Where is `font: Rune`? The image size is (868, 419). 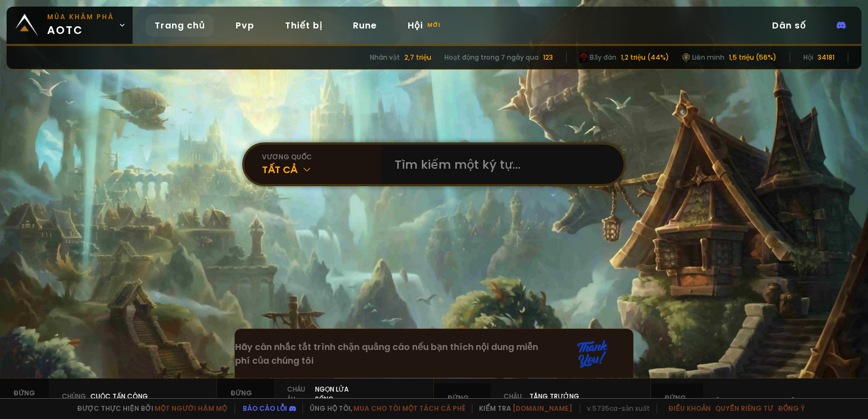 font: Rune is located at coordinates (365, 25).